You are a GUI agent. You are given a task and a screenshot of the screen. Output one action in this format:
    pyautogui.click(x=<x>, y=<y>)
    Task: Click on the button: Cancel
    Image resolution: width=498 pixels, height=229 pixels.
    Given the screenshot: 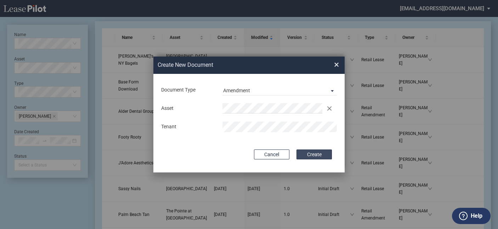 What is the action you would take?
    pyautogui.click(x=272, y=155)
    